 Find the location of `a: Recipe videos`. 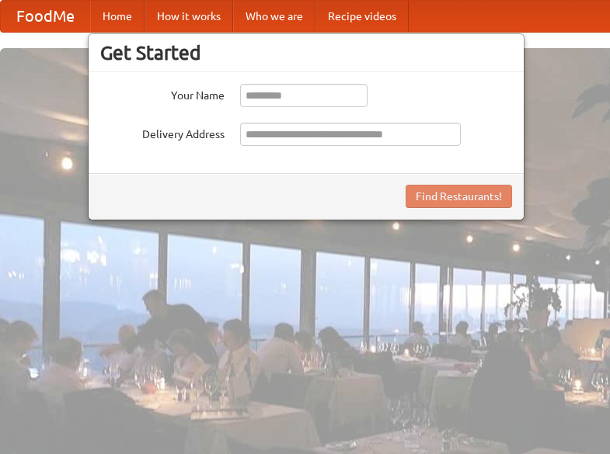

a: Recipe videos is located at coordinates (362, 16).